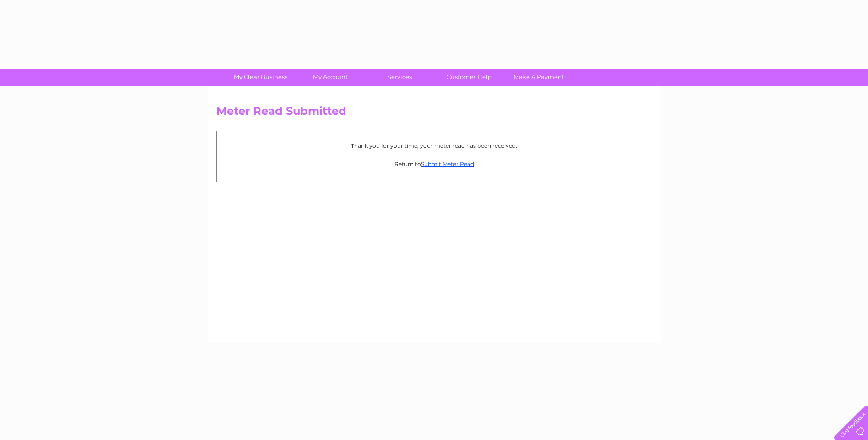 The height and width of the screenshot is (440, 868). Describe the element at coordinates (539, 76) in the screenshot. I see `a: Make A Payment` at that location.